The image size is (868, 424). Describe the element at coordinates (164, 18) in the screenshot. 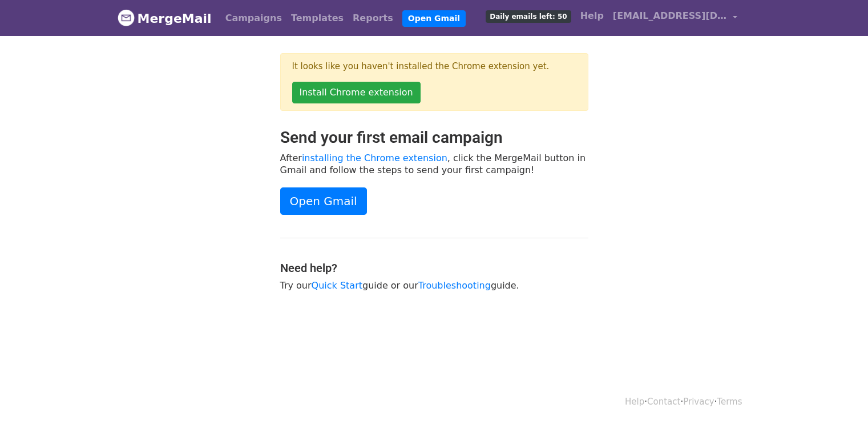

I see `a: MergeMail` at that location.